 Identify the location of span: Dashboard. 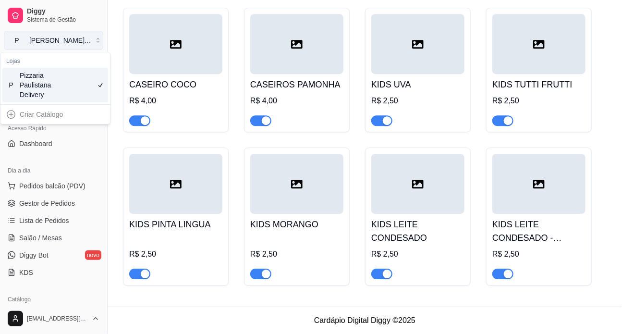
(36, 144).